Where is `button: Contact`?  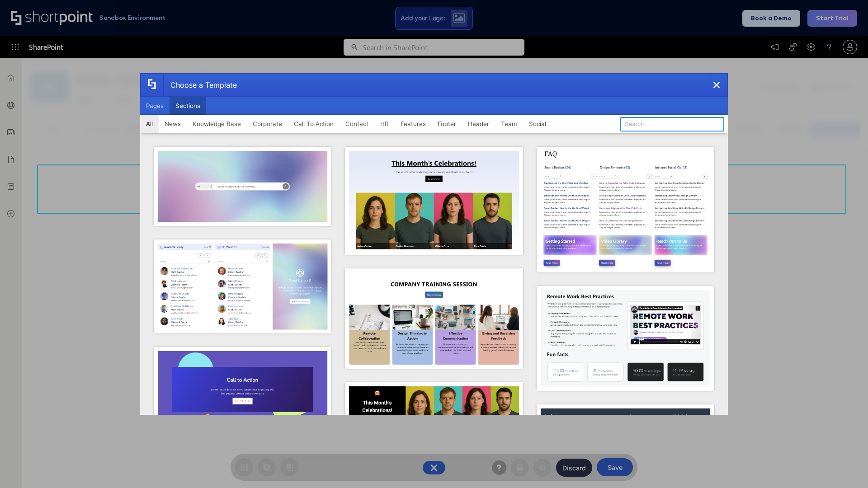
button: Contact is located at coordinates (356, 124).